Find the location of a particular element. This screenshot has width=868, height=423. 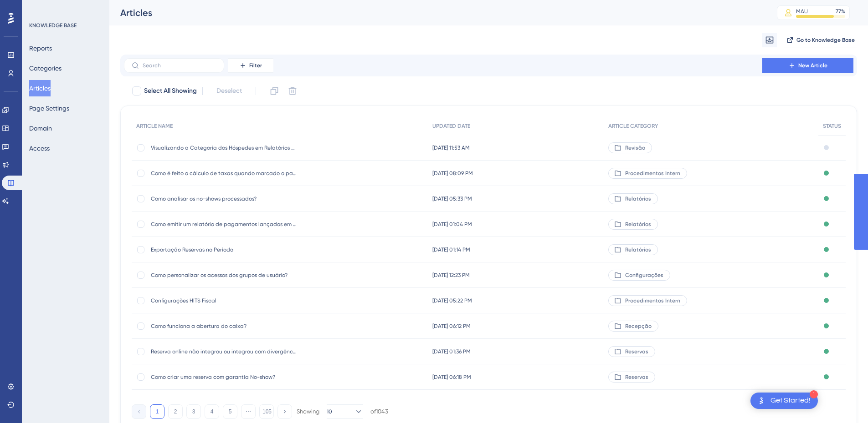

div: 1 is located at coordinates (814, 395).